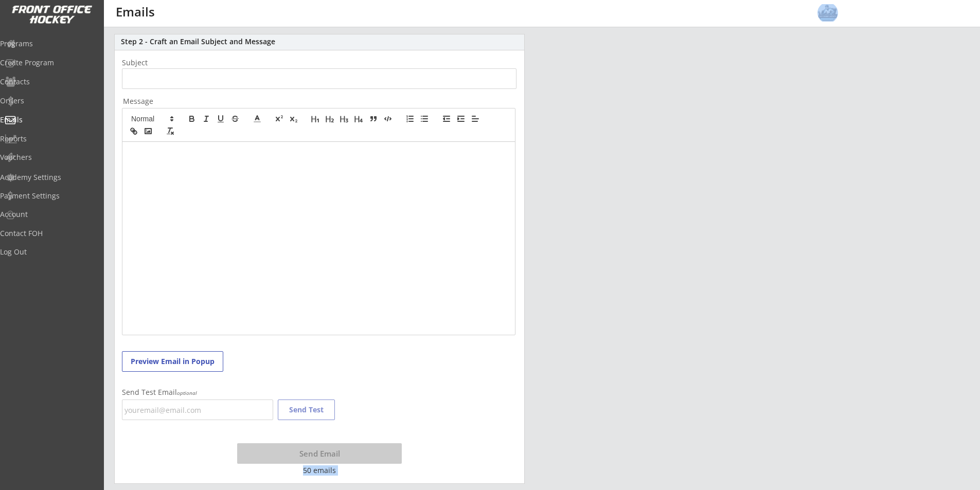 The image size is (980, 490). Describe the element at coordinates (306, 410) in the screenshot. I see `button: Send Test` at that location.